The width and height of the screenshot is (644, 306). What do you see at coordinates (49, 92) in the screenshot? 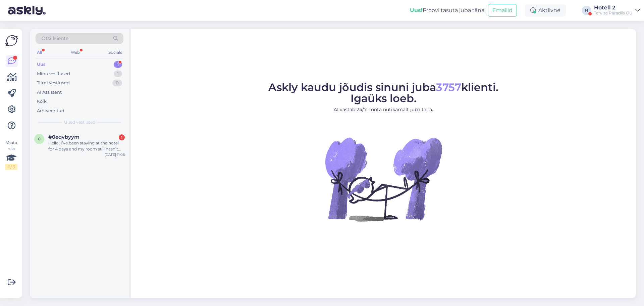
I see `div: AI Assistent` at bounding box center [49, 92].